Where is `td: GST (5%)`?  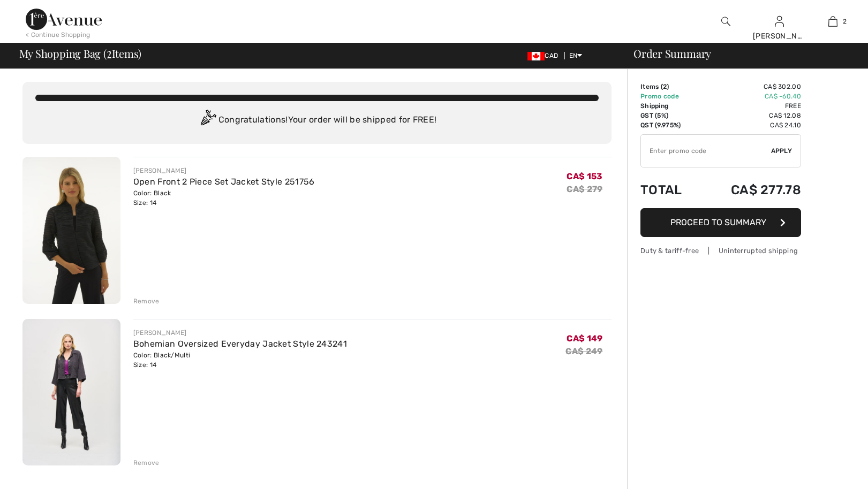
td: GST (5%) is located at coordinates (670, 116).